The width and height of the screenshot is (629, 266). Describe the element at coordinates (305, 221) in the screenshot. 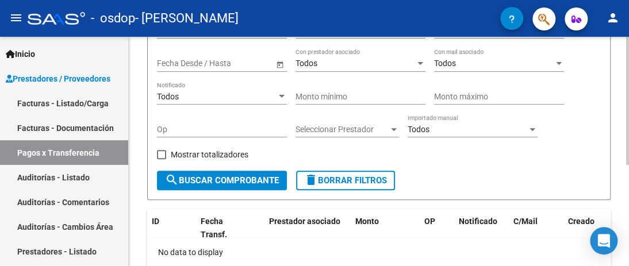

I see `span: Prestador asociado` at that location.